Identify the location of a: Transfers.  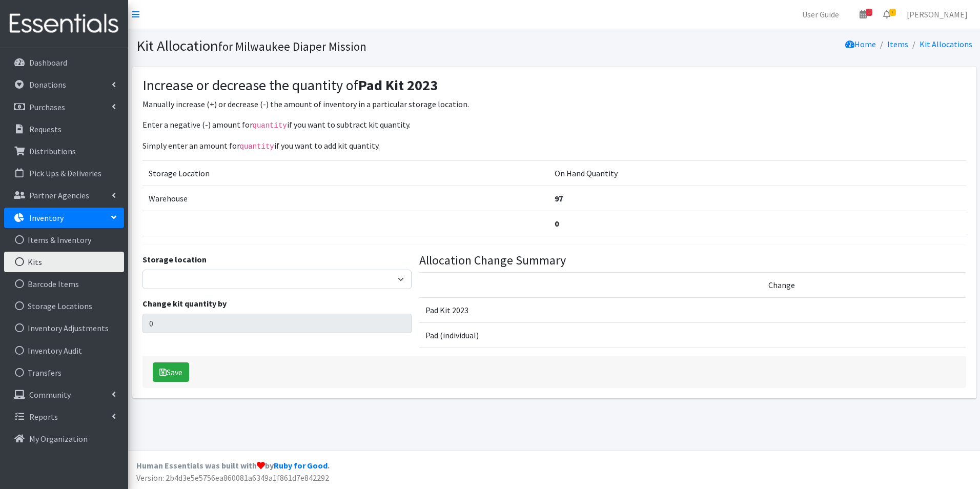
(64, 373).